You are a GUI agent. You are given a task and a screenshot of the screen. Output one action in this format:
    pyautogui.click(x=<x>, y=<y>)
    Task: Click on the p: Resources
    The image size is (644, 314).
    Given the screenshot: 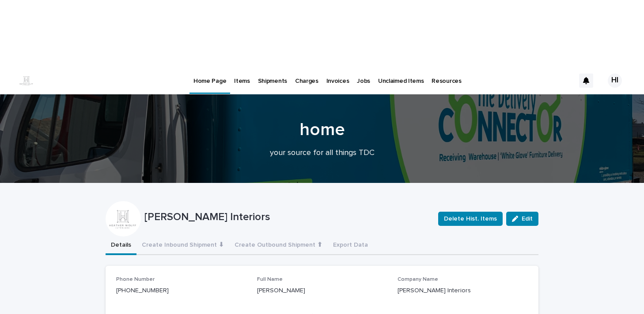 What is the action you would take?
    pyautogui.click(x=446, y=76)
    